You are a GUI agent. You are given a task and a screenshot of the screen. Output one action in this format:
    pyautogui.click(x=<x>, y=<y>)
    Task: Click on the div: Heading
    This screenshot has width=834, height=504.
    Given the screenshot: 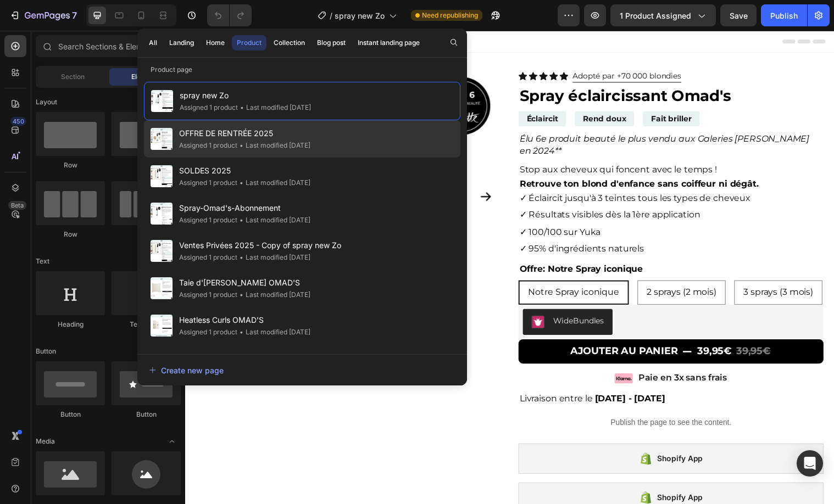 What is the action you would take?
    pyautogui.click(x=70, y=324)
    